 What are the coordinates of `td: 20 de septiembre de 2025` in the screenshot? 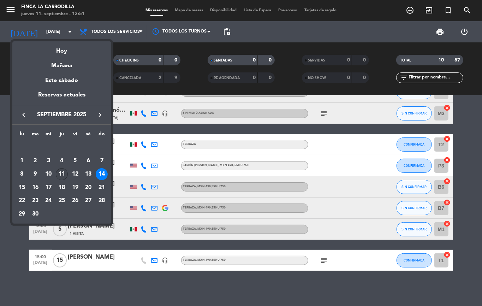 It's located at (89, 187).